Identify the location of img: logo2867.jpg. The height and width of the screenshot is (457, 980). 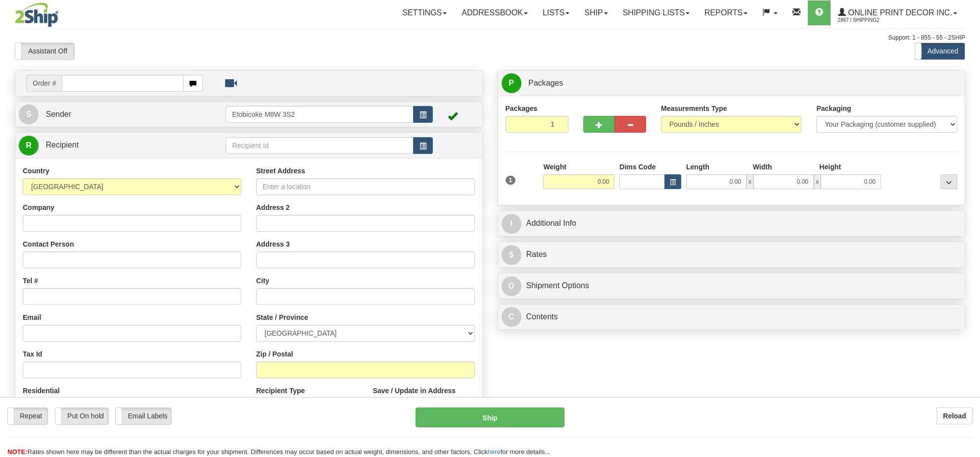
(36, 15).